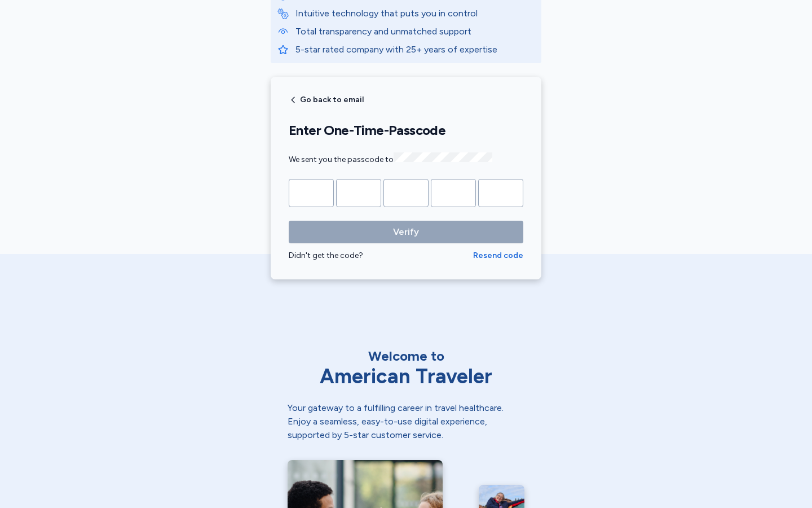 The image size is (812, 508). What do you see at coordinates (501, 193) in the screenshot?
I see `input: Please enter OTP character 5` at bounding box center [501, 193].